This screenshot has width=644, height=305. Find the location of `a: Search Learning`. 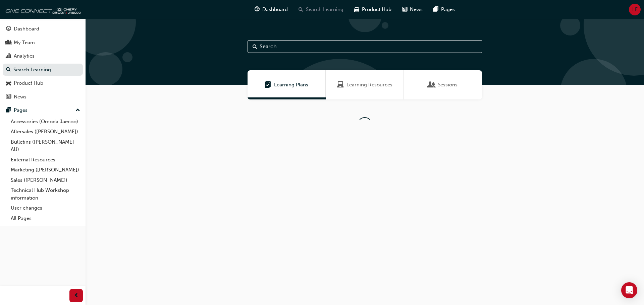

a: Search Learning is located at coordinates (43, 70).